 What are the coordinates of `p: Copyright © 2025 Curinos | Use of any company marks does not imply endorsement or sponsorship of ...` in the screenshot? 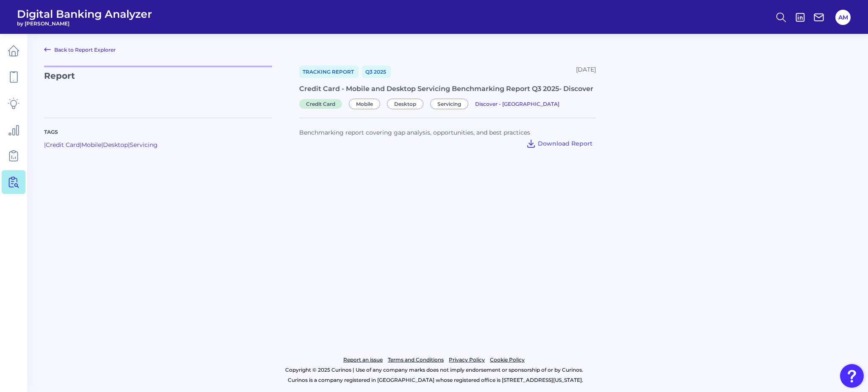 It's located at (434, 370).